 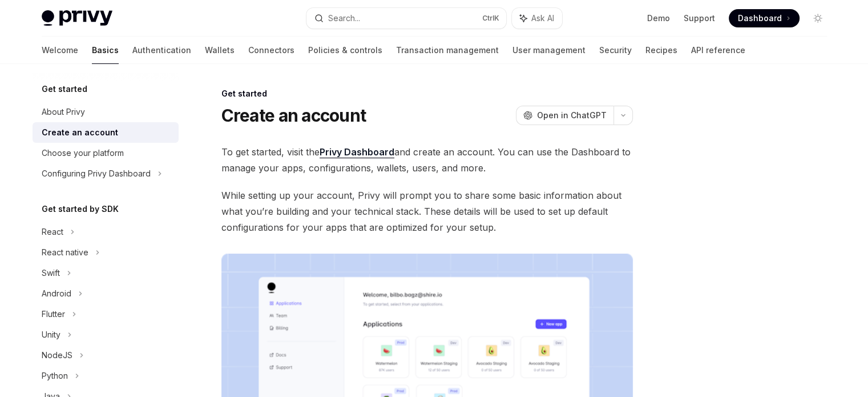 I want to click on img: light logo, so click(x=77, y=19).